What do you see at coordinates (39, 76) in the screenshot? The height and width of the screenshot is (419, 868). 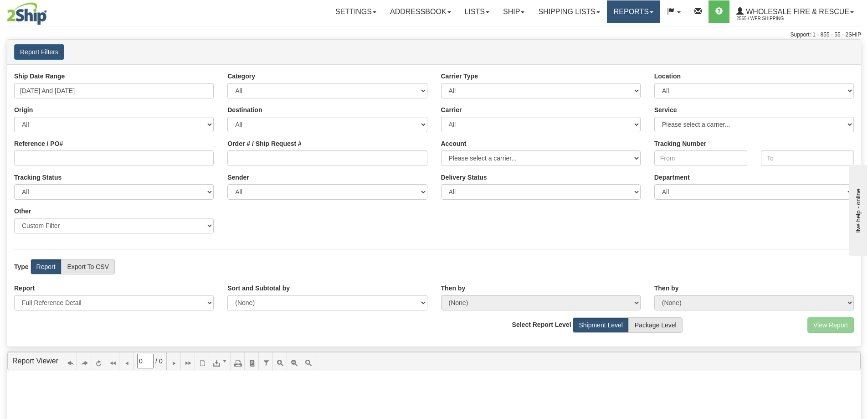 I see `label: Ship Date Range` at bounding box center [39, 76].